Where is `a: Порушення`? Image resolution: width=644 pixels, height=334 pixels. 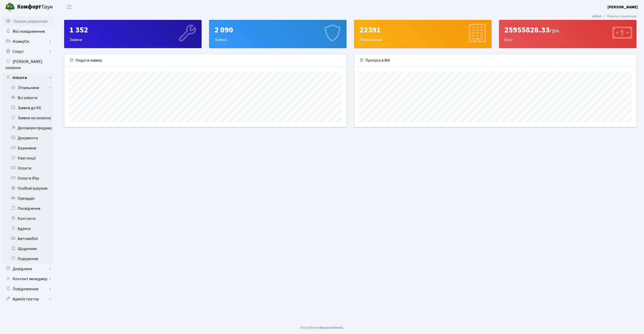
a: Порушення is located at coordinates (28, 259).